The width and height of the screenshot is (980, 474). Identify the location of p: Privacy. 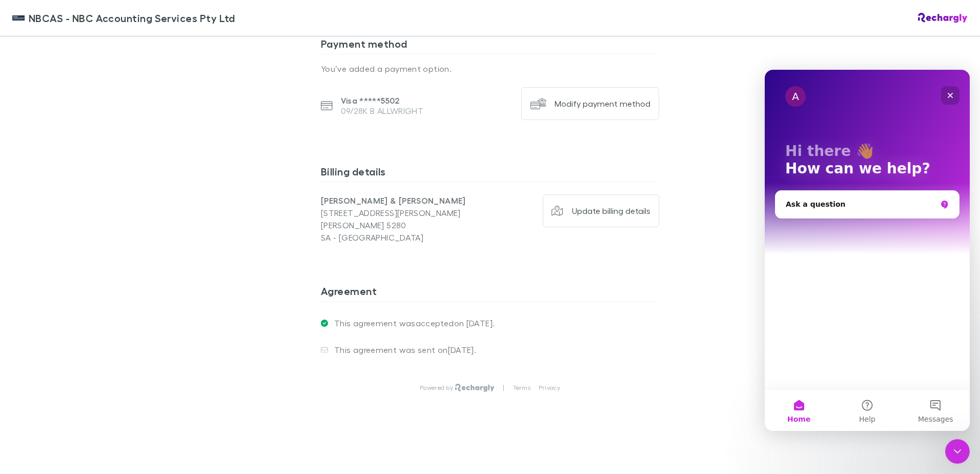
(550, 388).